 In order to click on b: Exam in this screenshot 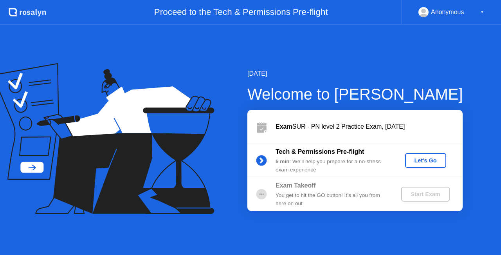, I will do `click(284, 126)`.